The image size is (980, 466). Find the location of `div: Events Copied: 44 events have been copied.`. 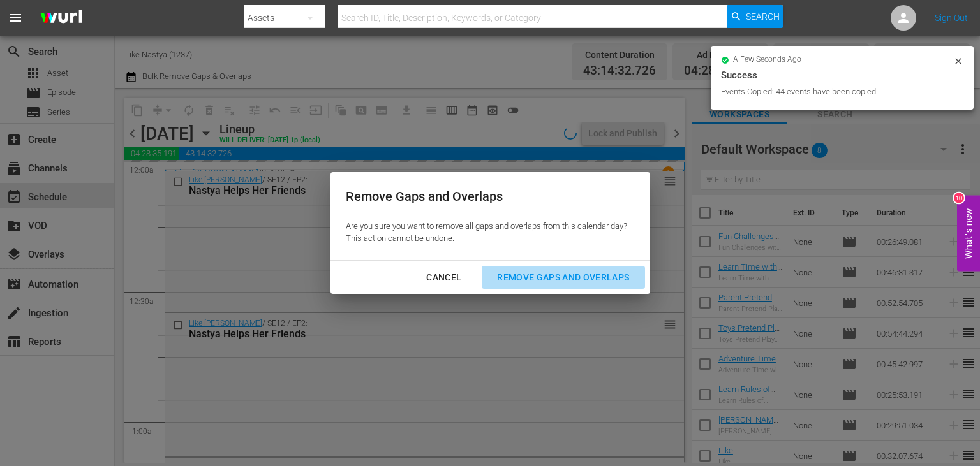

div: Events Copied: 44 events have been copied. is located at coordinates (835, 92).